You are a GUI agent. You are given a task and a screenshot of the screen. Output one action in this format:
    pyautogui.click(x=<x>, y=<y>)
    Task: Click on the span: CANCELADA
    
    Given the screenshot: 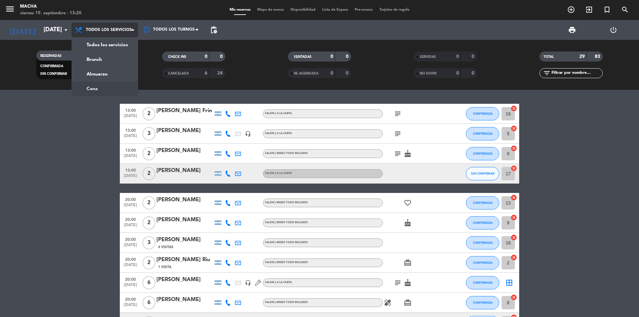 What is the action you would take?
    pyautogui.click(x=179, y=74)
    